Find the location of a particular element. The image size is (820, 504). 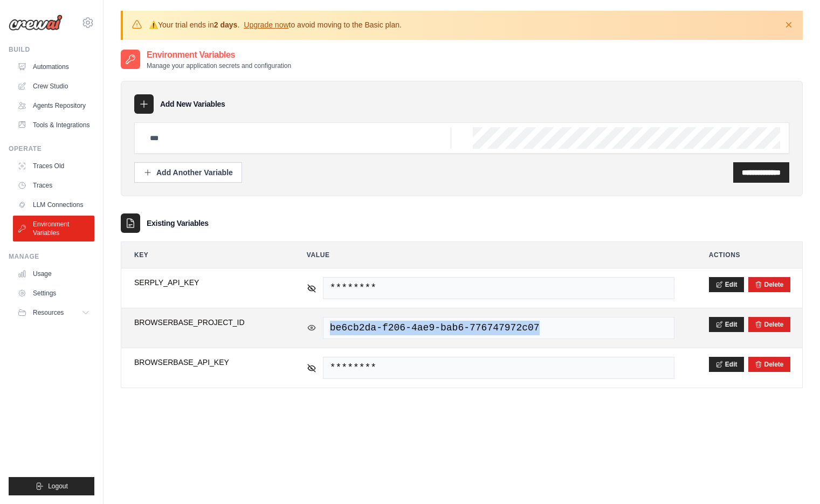

th: Key is located at coordinates (203, 255).